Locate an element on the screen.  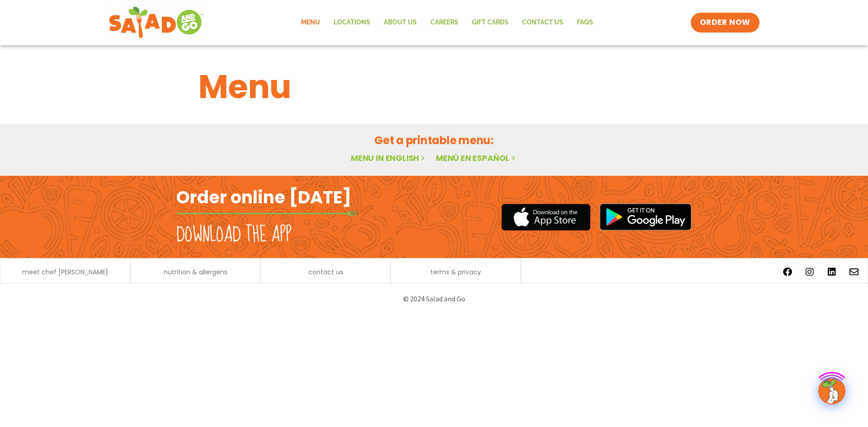
a: FAQs is located at coordinates (585, 23).